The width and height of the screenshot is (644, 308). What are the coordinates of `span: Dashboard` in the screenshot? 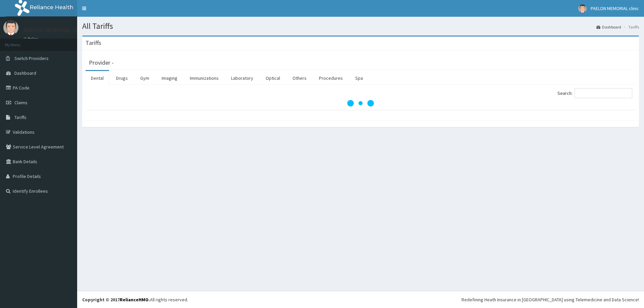 It's located at (25, 73).